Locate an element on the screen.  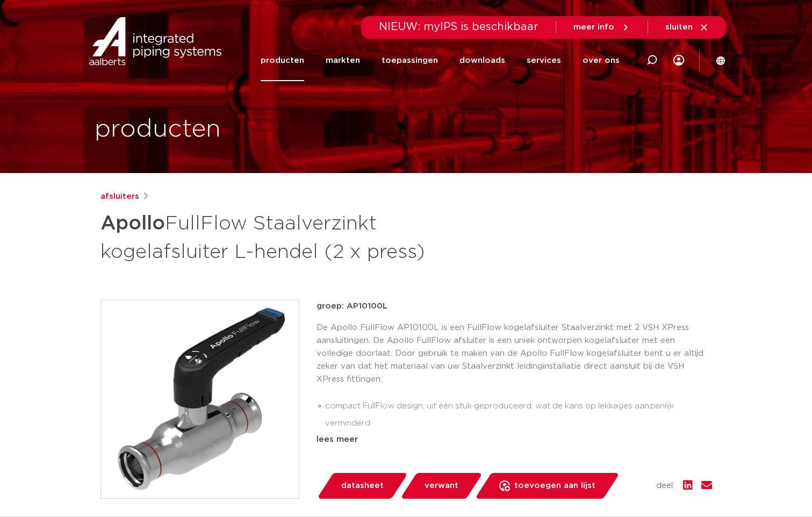
a: producten is located at coordinates (283, 60).